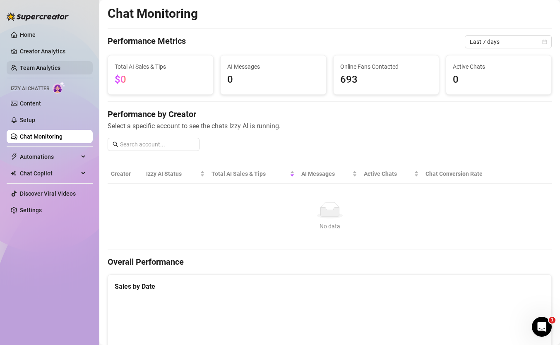 The image size is (560, 345). Describe the element at coordinates (49, 173) in the screenshot. I see `span: Chat Copilot` at that location.